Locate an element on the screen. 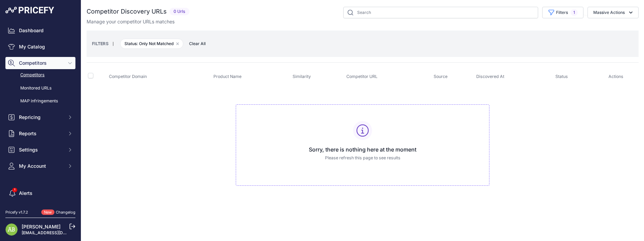 This screenshot has width=644, height=241. button: Clear All is located at coordinates (197, 44).